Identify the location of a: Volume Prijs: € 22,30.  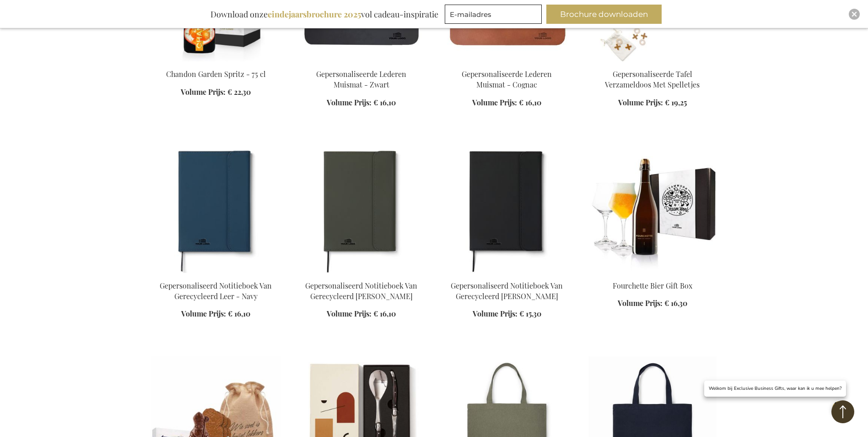
(215, 92).